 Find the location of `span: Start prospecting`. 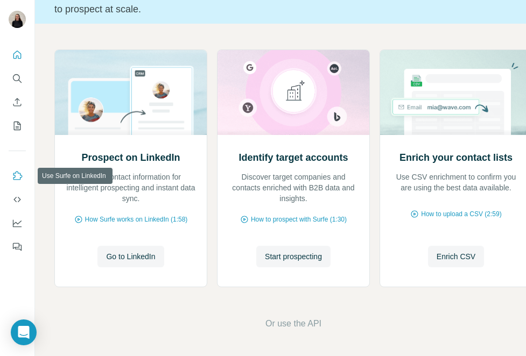

span: Start prospecting is located at coordinates (293, 257).